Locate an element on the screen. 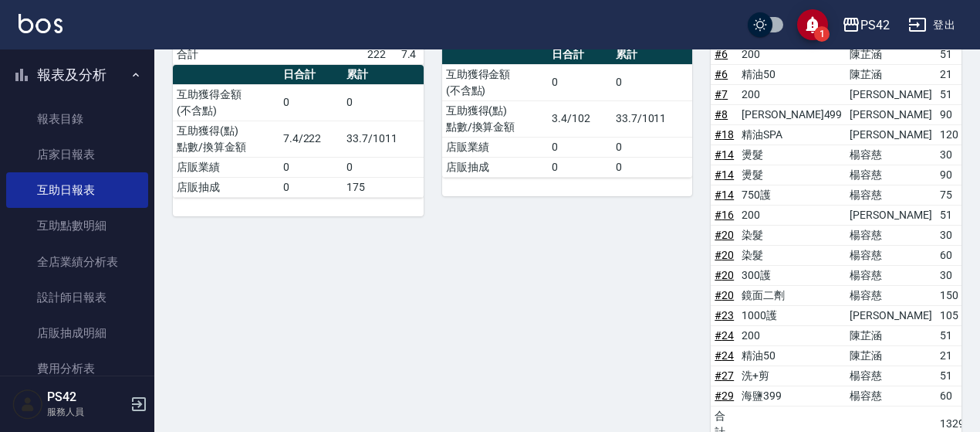  td: 燙髮 is located at coordinates (792, 175).